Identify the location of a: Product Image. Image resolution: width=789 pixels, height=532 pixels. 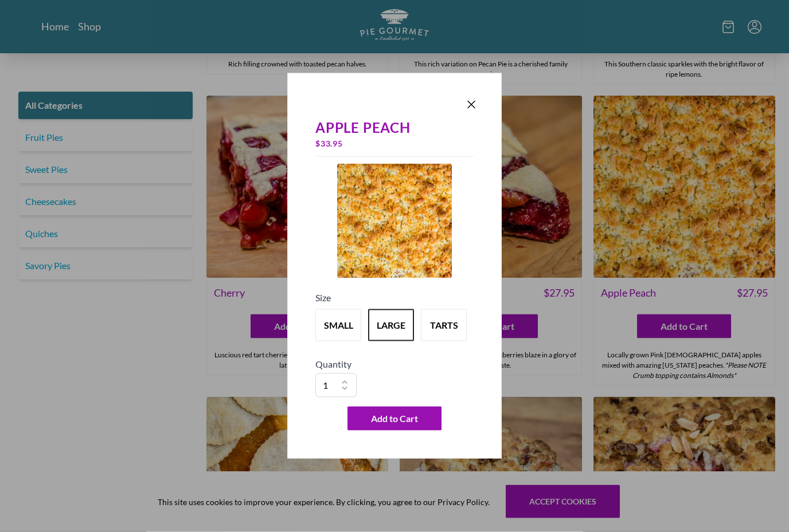
(394, 223).